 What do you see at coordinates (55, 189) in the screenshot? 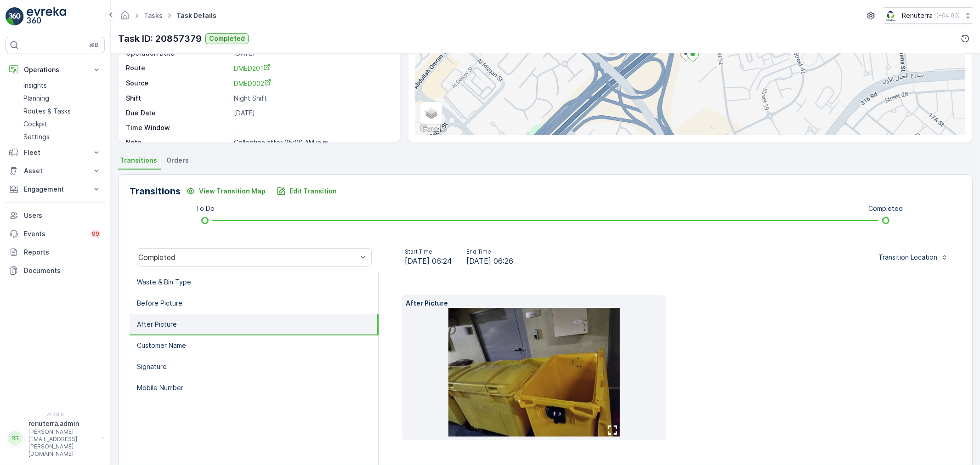
I see `button: Engagement` at bounding box center [55, 189].